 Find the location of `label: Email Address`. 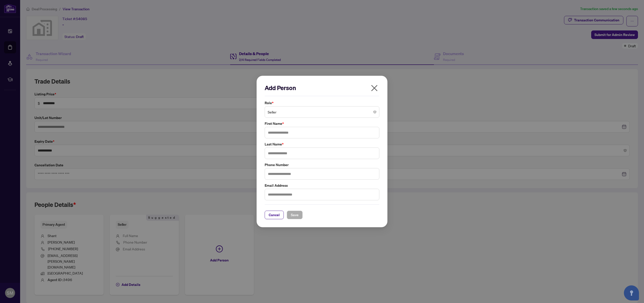

label: Email Address is located at coordinates (322, 185).